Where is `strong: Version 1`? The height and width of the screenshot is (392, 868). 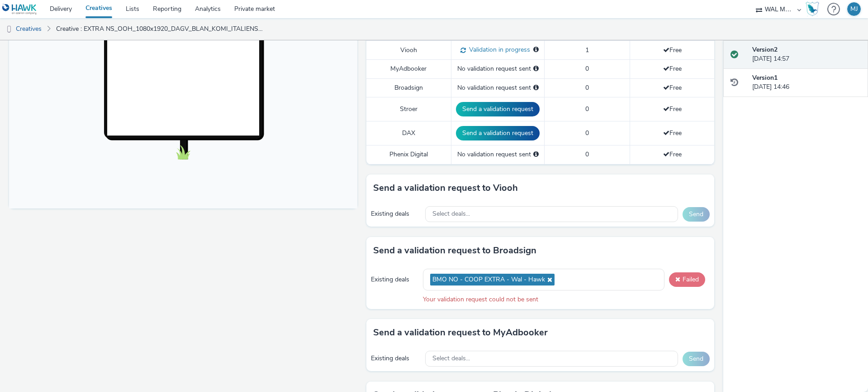
strong: Version 1 is located at coordinates (765, 77).